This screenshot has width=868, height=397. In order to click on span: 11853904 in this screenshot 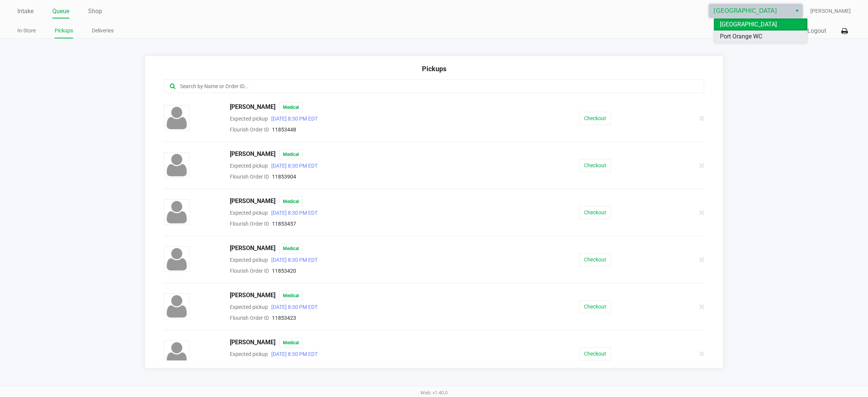, I will do `click(284, 177)`.